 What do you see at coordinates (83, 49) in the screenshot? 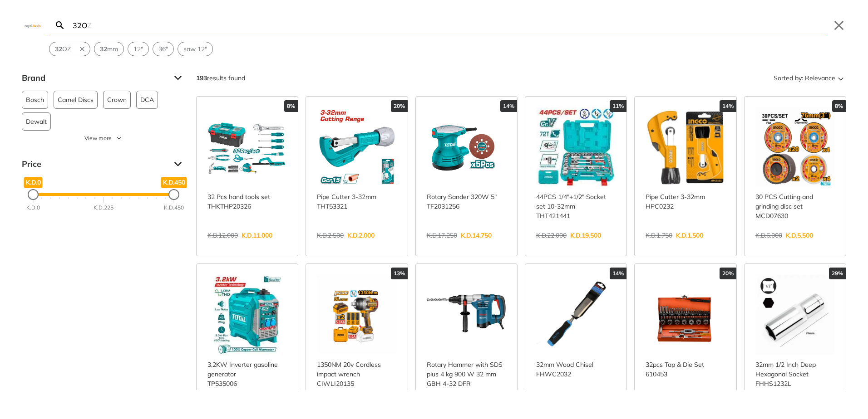
I see `button: Remove suggestion: 32OZ` at bounding box center [83, 49].